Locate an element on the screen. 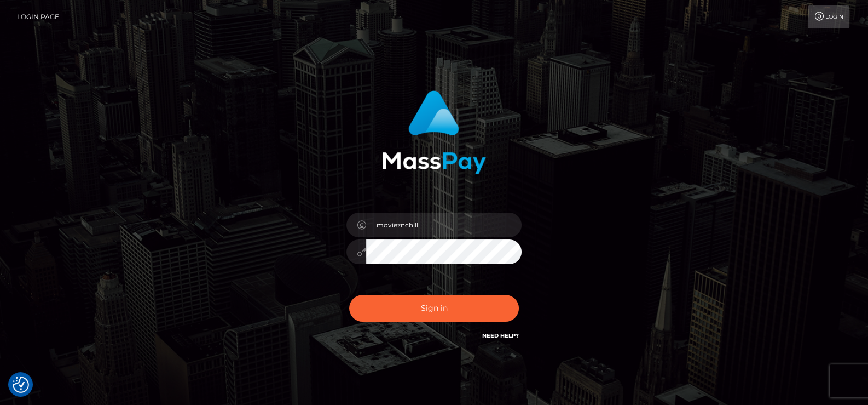 The width and height of the screenshot is (868, 405). img: MassPay Login is located at coordinates (434, 132).